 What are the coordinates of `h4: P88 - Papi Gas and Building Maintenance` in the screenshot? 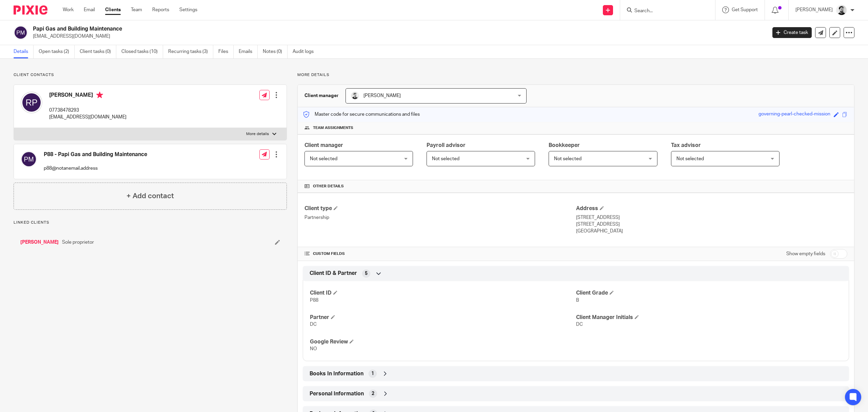 It's located at (95, 154).